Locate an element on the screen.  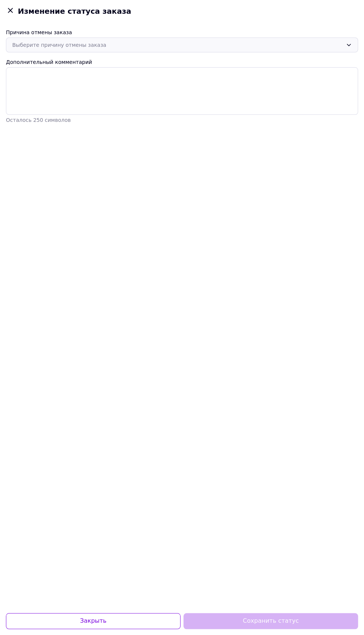
div: Выберите причину отмены заказа is located at coordinates (178, 45).